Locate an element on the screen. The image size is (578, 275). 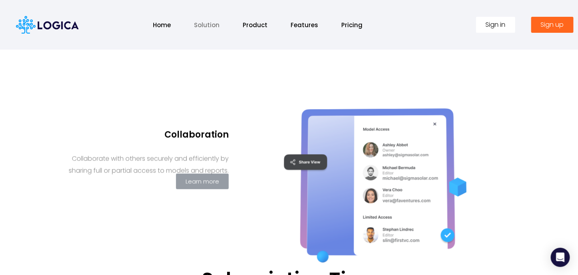
a: Logica is located at coordinates (48, 24).